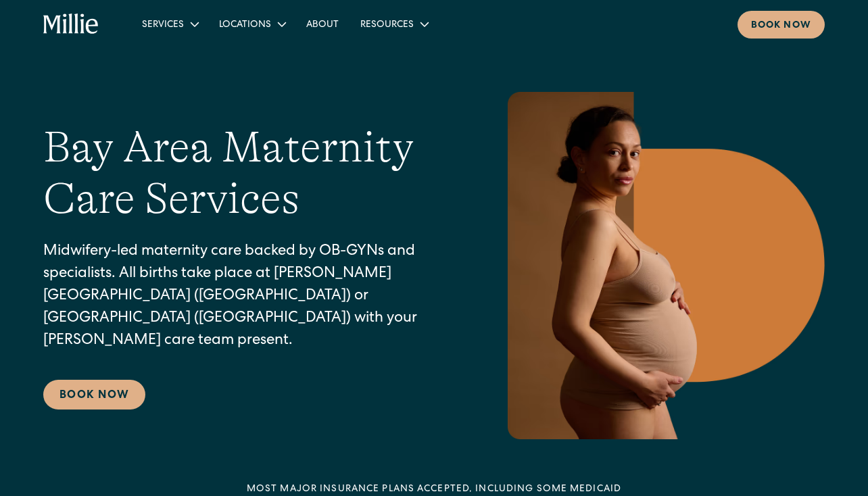 The image size is (868, 496). Describe the element at coordinates (245, 174) in the screenshot. I see `h1: Bay Area Maternity Care Services` at that location.